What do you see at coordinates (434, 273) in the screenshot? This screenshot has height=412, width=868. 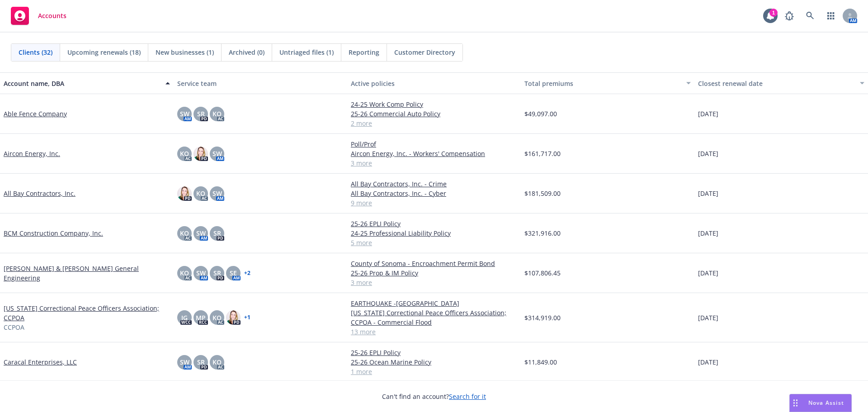 I see `a: 25-26 Prop & IM Policy` at bounding box center [434, 273].